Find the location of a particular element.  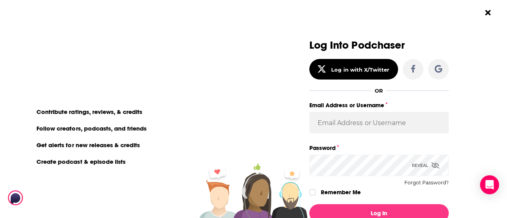

div: Log in with X/Twitter is located at coordinates (360, 70).